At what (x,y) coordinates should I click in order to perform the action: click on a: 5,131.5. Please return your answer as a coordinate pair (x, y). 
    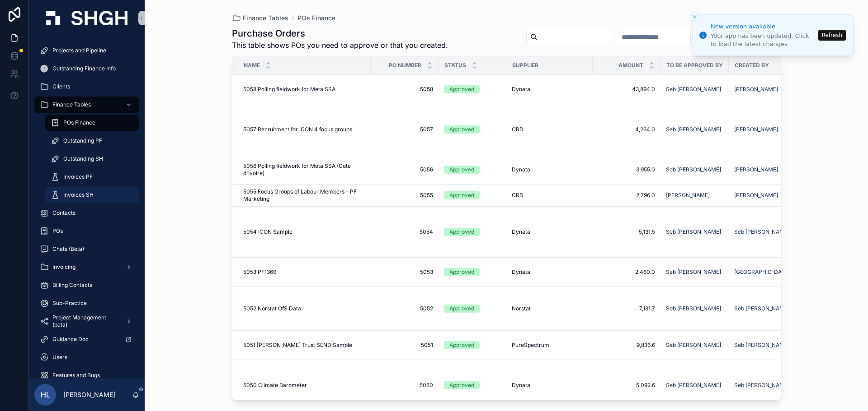
    Looking at the image, I should click on (626, 232).